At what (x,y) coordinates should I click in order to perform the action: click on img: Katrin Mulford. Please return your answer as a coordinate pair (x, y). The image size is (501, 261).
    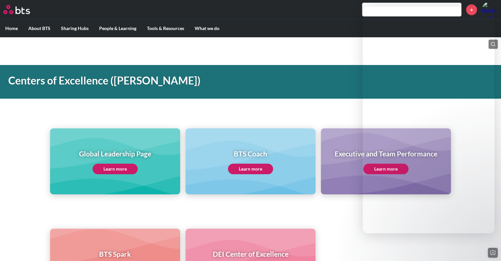
    Looking at the image, I should click on (490, 10).